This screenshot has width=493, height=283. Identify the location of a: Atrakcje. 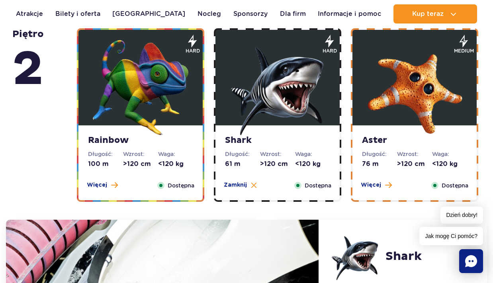
(29, 14).